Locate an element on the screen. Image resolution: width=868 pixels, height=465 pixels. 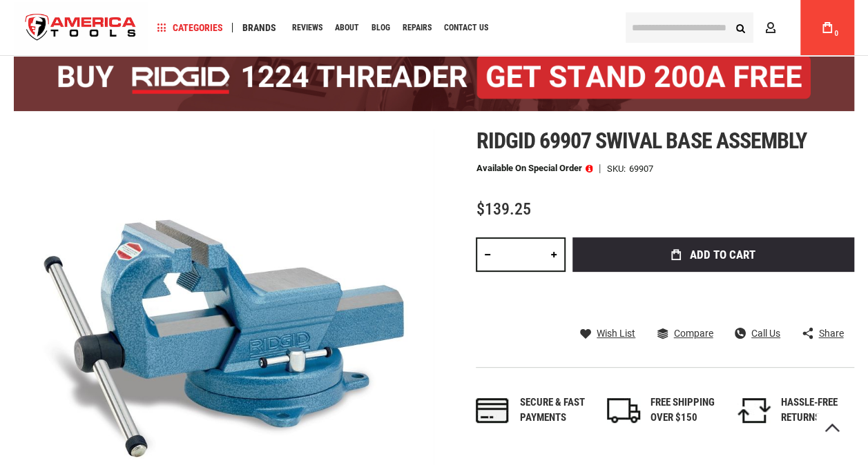
a: Contact Us is located at coordinates (466, 28).